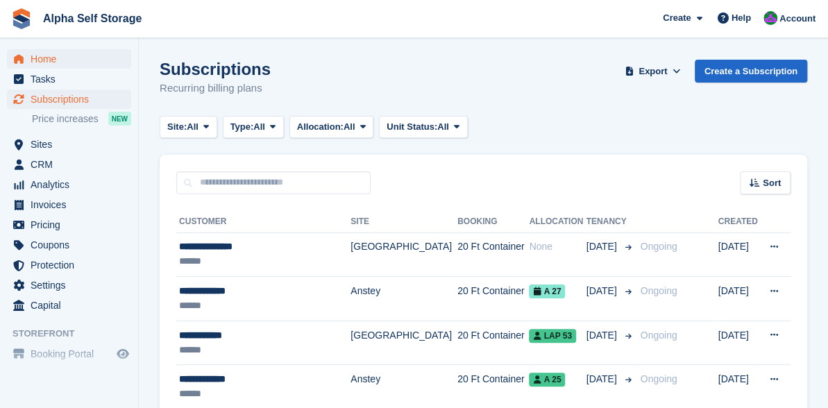  Describe the element at coordinates (676, 18) in the screenshot. I see `span: Create` at that location.